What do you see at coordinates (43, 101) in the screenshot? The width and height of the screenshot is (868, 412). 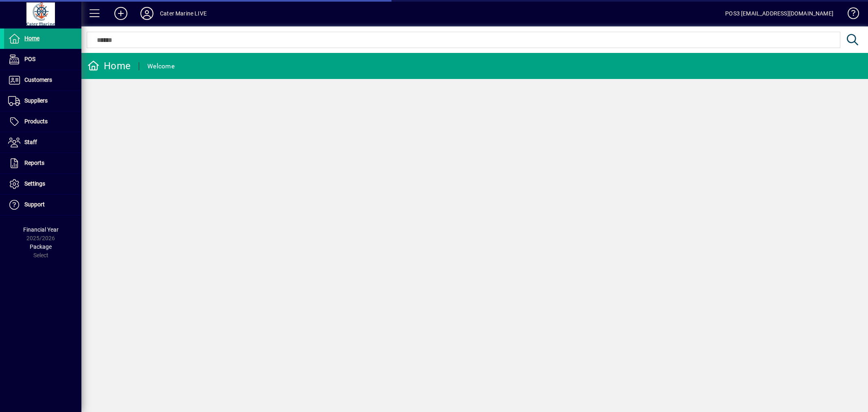 I see `a: Suppliers` at bounding box center [43, 101].